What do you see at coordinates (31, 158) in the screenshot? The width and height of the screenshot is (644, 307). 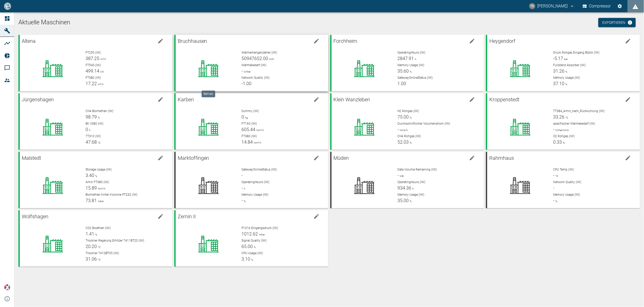 I see `span: Malstedt` at bounding box center [31, 158].